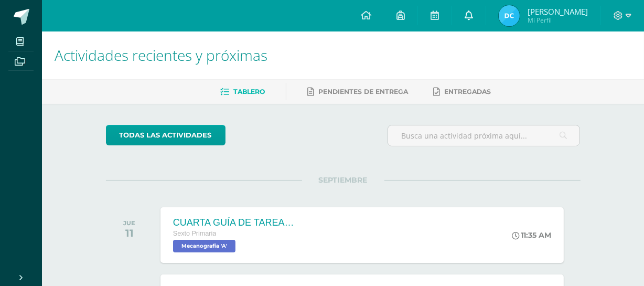 The image size is (644, 286). I want to click on span: Sexto Primaria, so click(195, 233).